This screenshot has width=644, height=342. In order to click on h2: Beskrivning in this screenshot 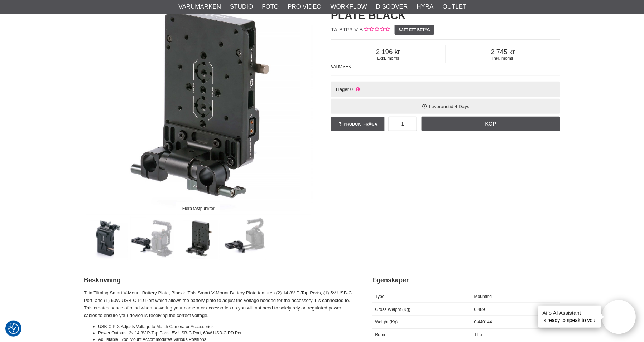, I will do `click(219, 280)`.